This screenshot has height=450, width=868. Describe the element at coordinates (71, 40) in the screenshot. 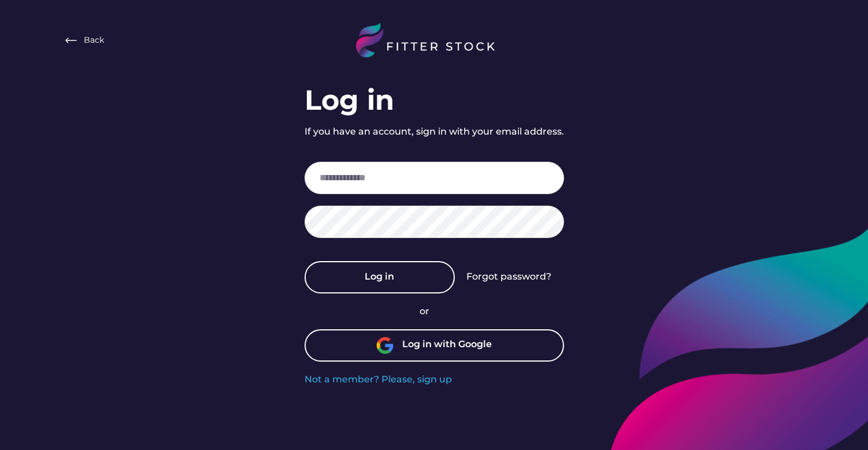

I see `img: Frame%20%282%29.svg` at that location.